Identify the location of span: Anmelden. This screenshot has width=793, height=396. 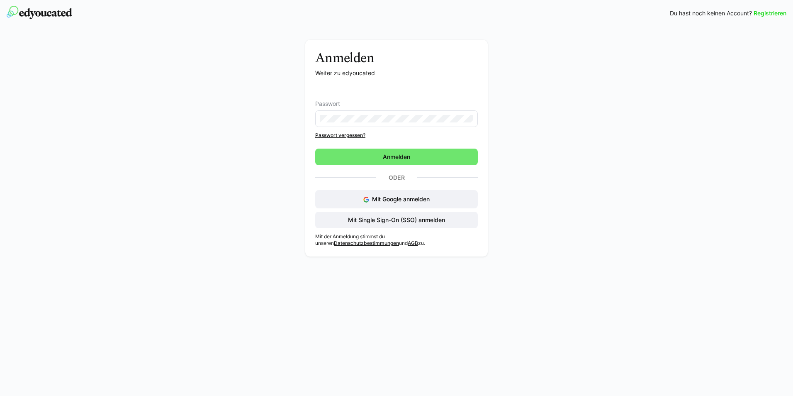
(397, 157).